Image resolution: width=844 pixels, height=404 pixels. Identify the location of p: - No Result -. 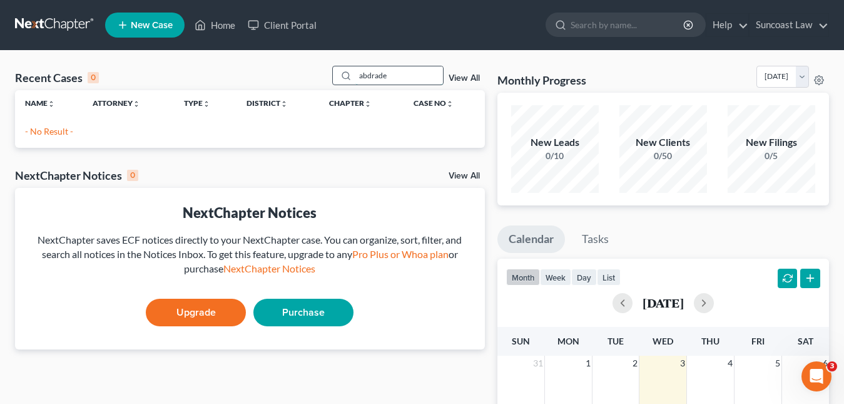
(250, 131).